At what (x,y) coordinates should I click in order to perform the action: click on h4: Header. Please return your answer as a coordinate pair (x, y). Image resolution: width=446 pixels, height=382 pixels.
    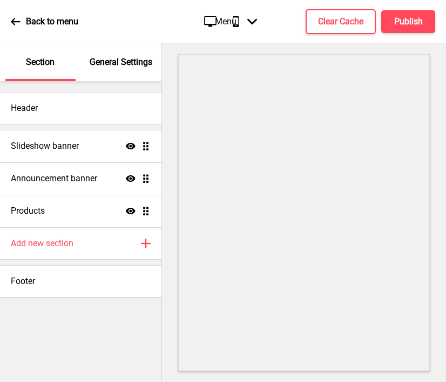
    Looking at the image, I should click on (24, 108).